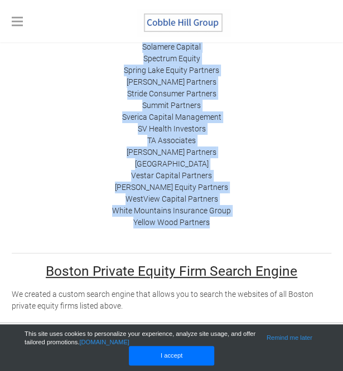 The image size is (343, 371). Describe the element at coordinates (171, 222) in the screenshot. I see `a: Yellow Wood Partners` at that location.